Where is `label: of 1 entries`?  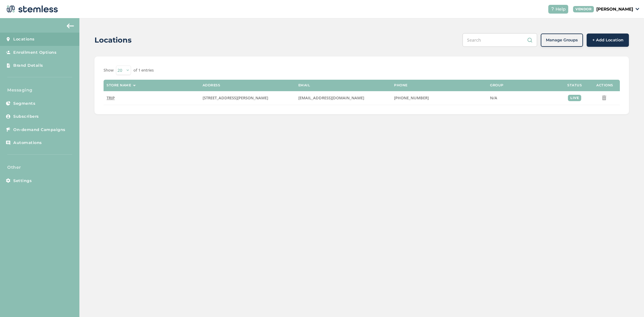 label: of 1 entries is located at coordinates (144, 70).